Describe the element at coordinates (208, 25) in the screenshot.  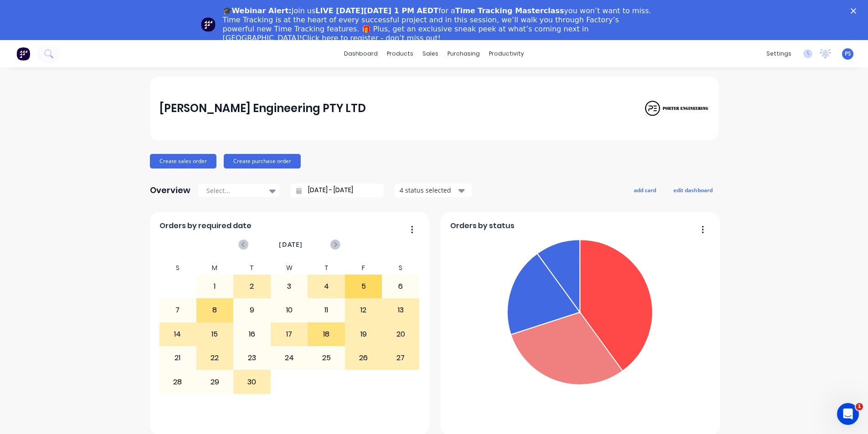
I see `img: Profile image for Team` at that location.